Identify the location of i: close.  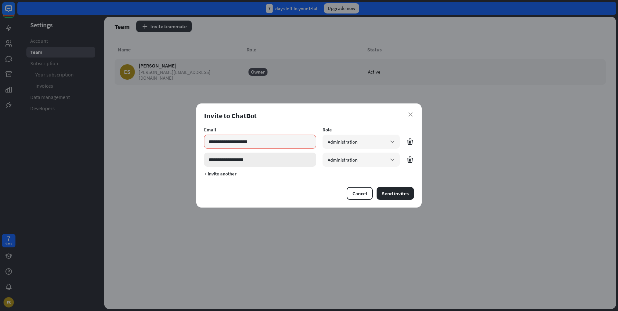
(410, 115).